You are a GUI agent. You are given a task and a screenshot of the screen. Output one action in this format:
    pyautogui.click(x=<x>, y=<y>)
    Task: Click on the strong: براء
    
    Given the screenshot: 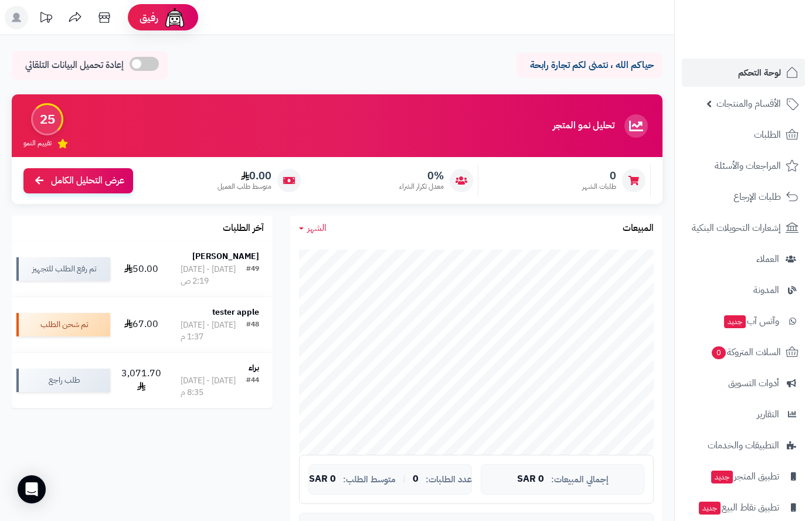 What is the action you would take?
    pyautogui.click(x=254, y=368)
    